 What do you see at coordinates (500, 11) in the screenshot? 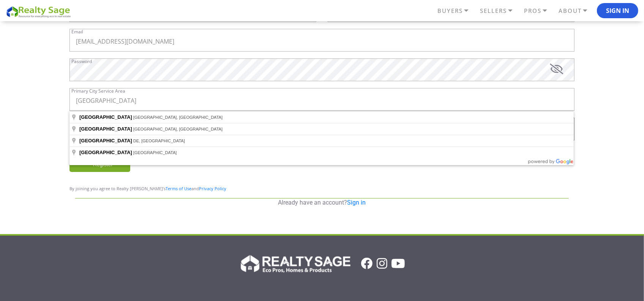
I see `a: SELLERS` at bounding box center [500, 11].